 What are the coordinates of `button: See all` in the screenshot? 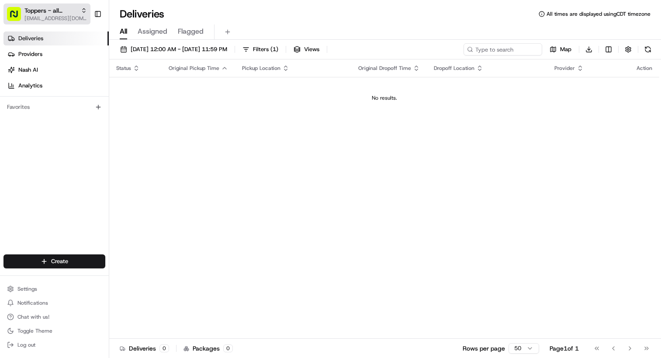 It's located at (147, 117).